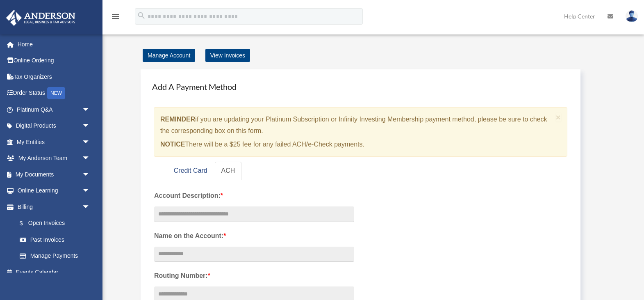  Describe the element at coordinates (360, 132) in the screenshot. I see `div: if you are updating your Platinum Subscription or Infinity Investing Membership payment method, p...` at that location.